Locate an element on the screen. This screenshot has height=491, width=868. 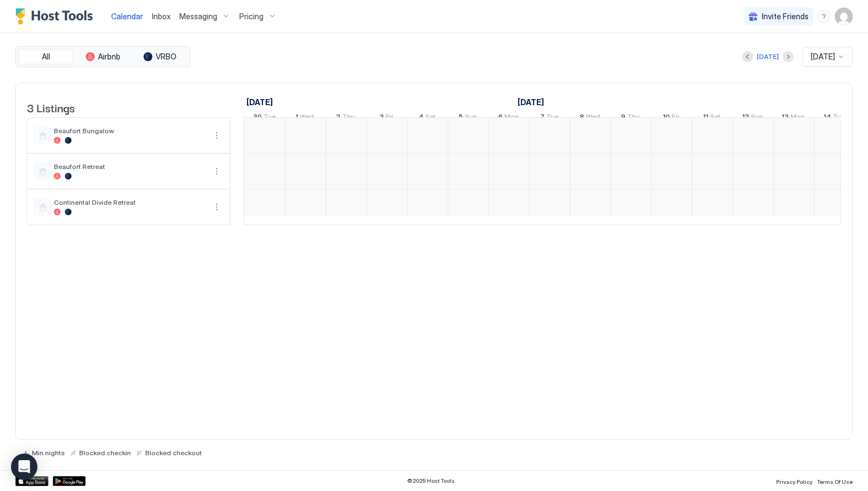
span: Blocked checkout is located at coordinates (173, 452).